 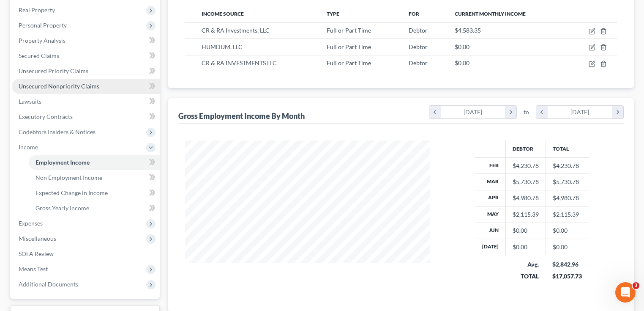 I want to click on a: Executory Contracts, so click(x=86, y=117).